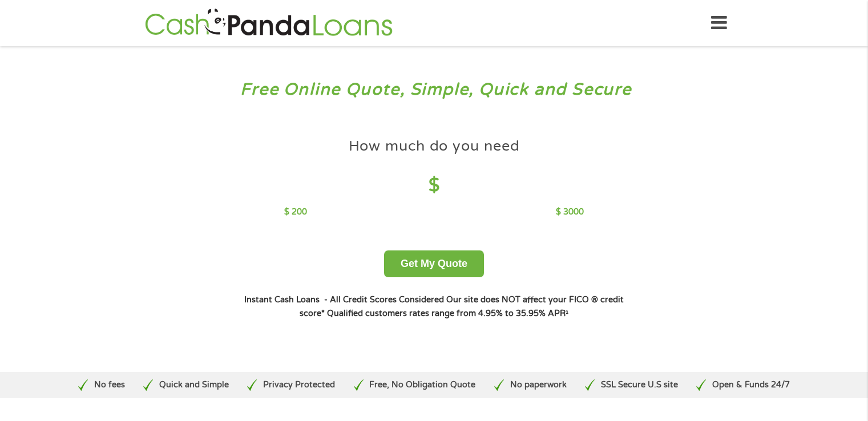  Describe the element at coordinates (639, 385) in the screenshot. I see `p: SSL Secure U.S site` at that location.